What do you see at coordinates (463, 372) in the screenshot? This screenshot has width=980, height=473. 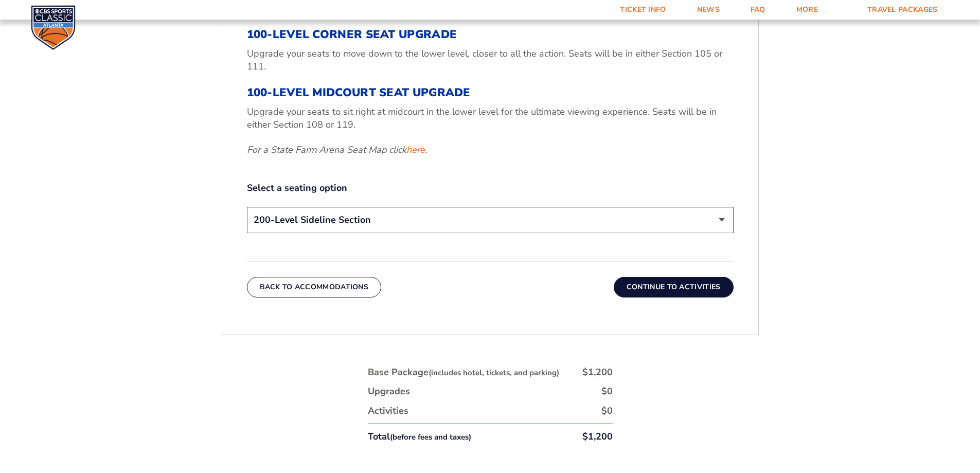 I see `div: Base Package` at bounding box center [463, 372].